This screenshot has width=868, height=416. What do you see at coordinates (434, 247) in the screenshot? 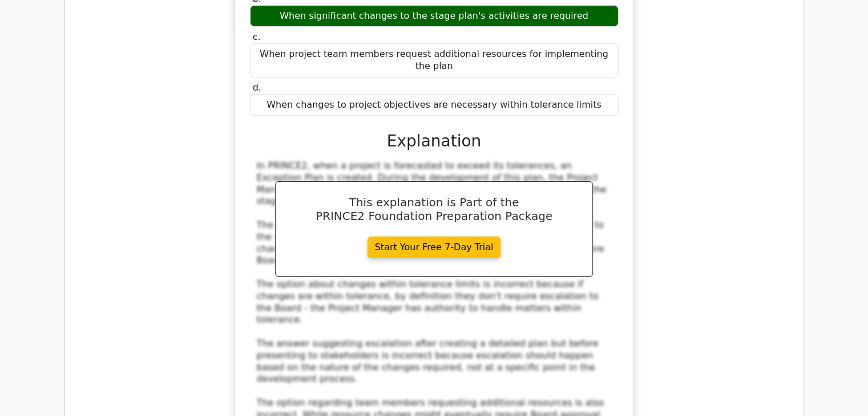
I see `a: Start Your Free 7-Day Trial` at bounding box center [434, 247].